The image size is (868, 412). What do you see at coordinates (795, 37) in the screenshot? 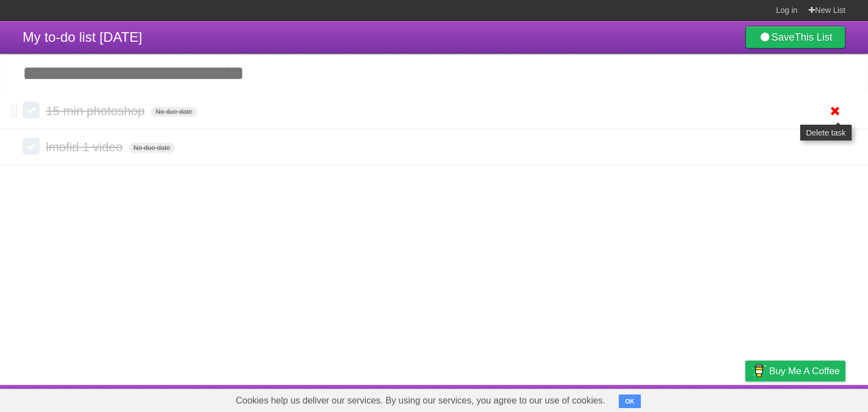
I see `a: SaveThis List` at bounding box center [795, 37].